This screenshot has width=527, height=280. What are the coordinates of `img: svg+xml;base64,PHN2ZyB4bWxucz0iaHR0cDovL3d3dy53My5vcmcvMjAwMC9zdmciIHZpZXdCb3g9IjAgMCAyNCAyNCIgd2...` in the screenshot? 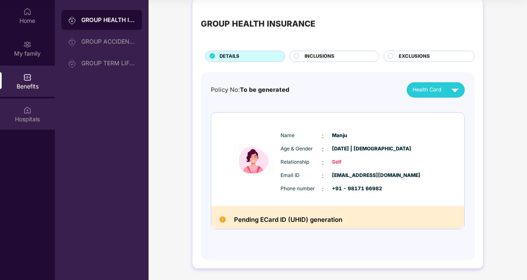 It's located at (455, 90).